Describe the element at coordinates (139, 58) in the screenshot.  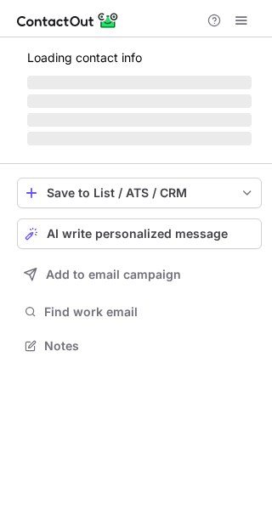
I see `p: Loading contact info` at that location.